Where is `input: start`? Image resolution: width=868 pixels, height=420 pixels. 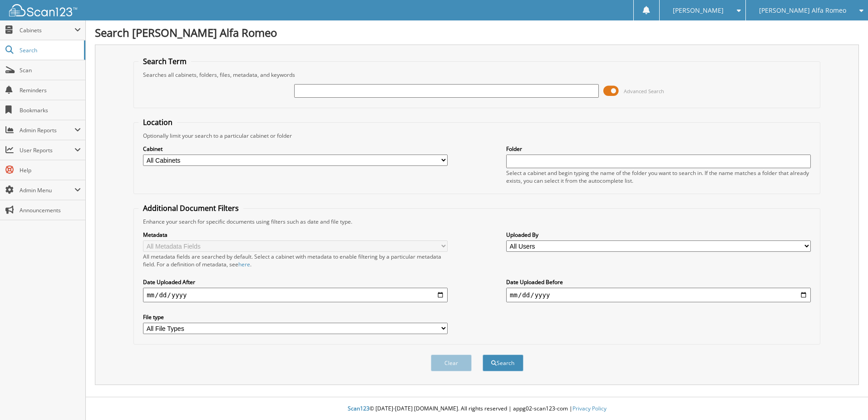
input: start is located at coordinates (295, 295).